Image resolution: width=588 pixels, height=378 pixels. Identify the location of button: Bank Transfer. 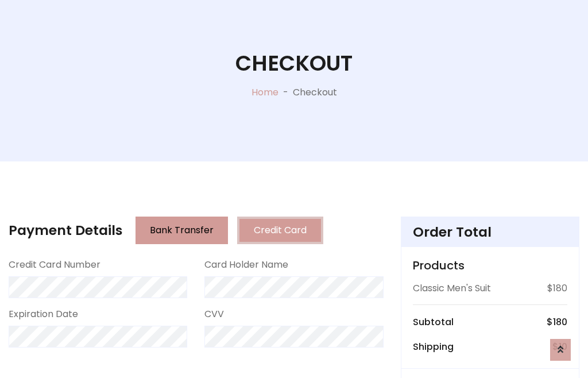
(181, 230).